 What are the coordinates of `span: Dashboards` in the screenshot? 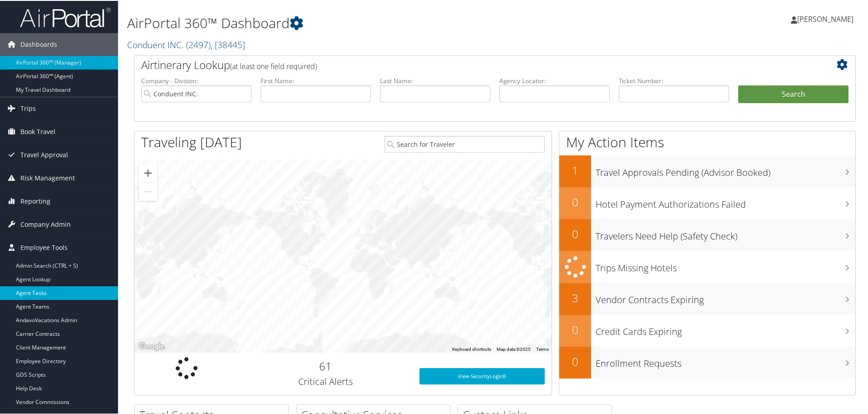 It's located at (38, 43).